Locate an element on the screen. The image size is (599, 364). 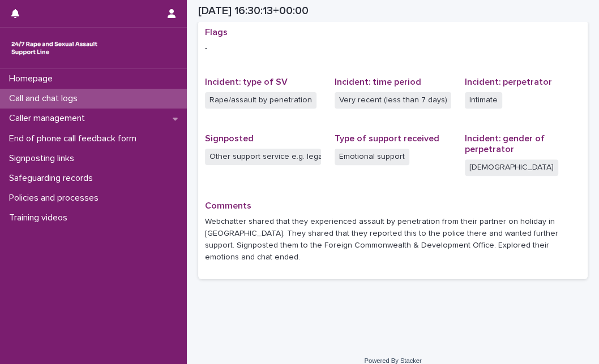
span: Incident: time period is located at coordinates (378, 82).